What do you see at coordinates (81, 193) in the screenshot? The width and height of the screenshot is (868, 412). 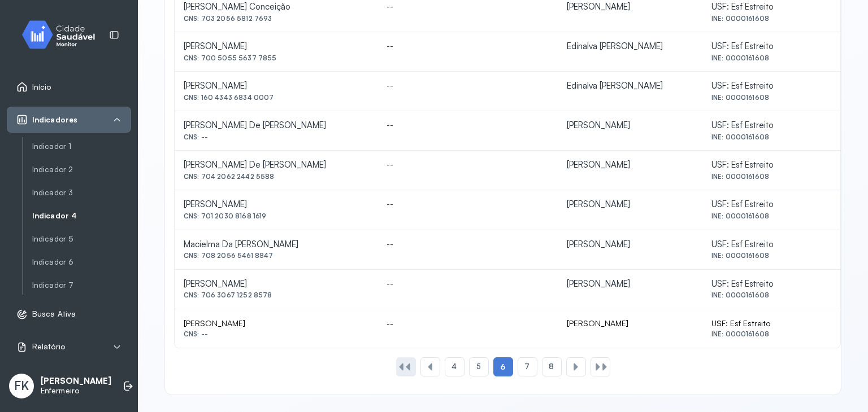 I see `a: Indicador 3` at bounding box center [81, 193].